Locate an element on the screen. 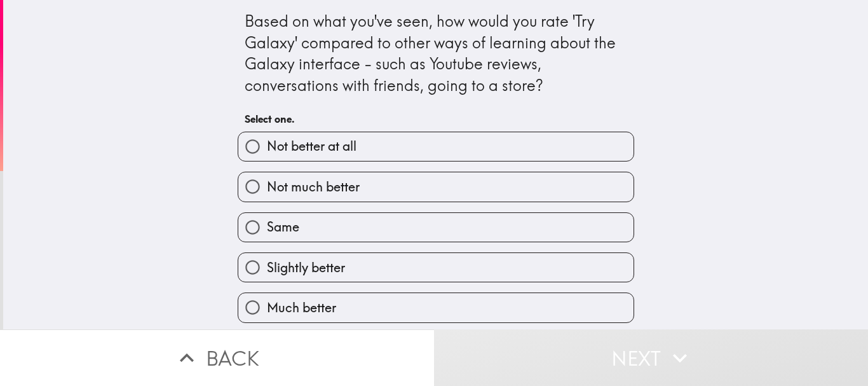 This screenshot has width=868, height=386. button: Not better at all is located at coordinates (436, 146).